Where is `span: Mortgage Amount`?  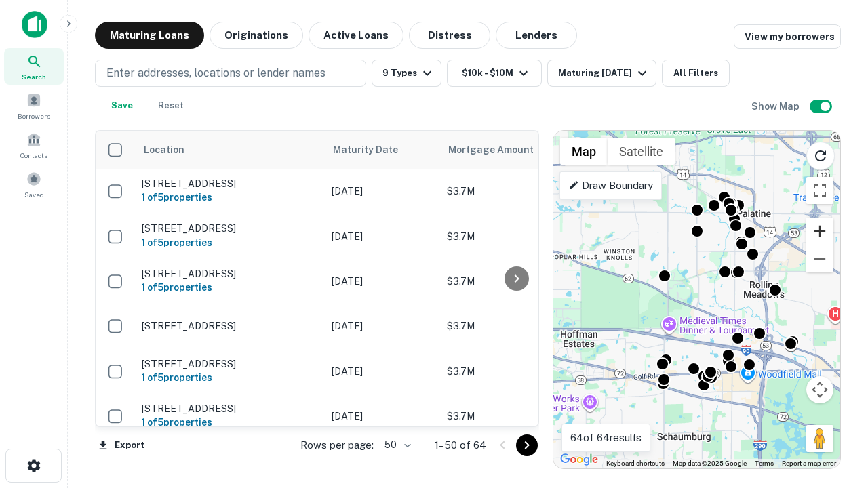 span: Mortgage Amount is located at coordinates (500, 149).